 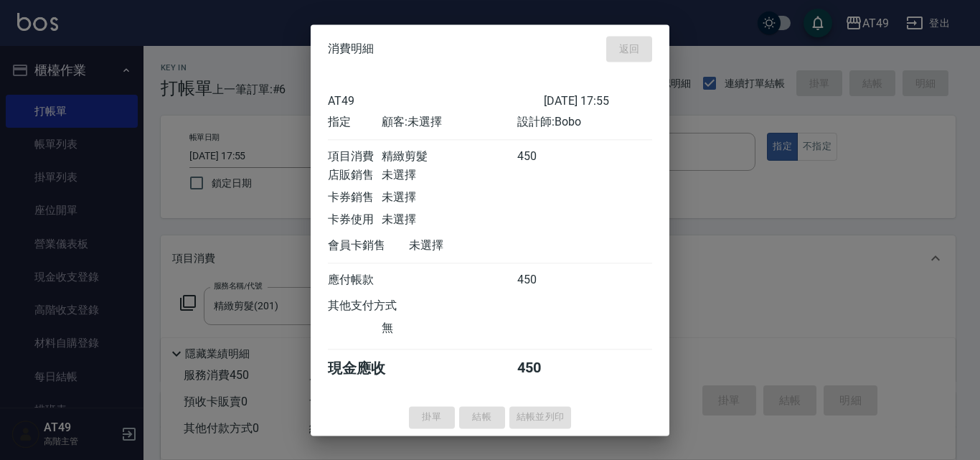 What do you see at coordinates (382, 305) in the screenshot?
I see `div: 其他支付方式` at bounding box center [382, 305].